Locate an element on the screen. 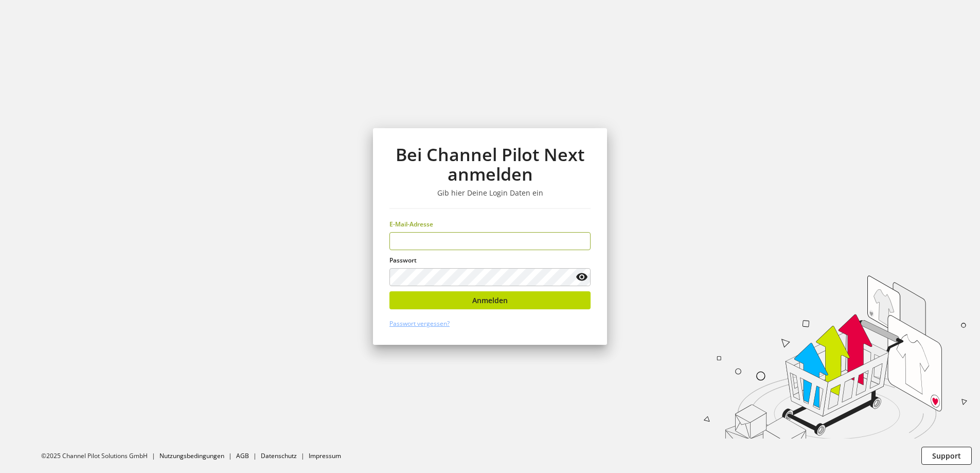  a: Datenschutz is located at coordinates (279, 455).